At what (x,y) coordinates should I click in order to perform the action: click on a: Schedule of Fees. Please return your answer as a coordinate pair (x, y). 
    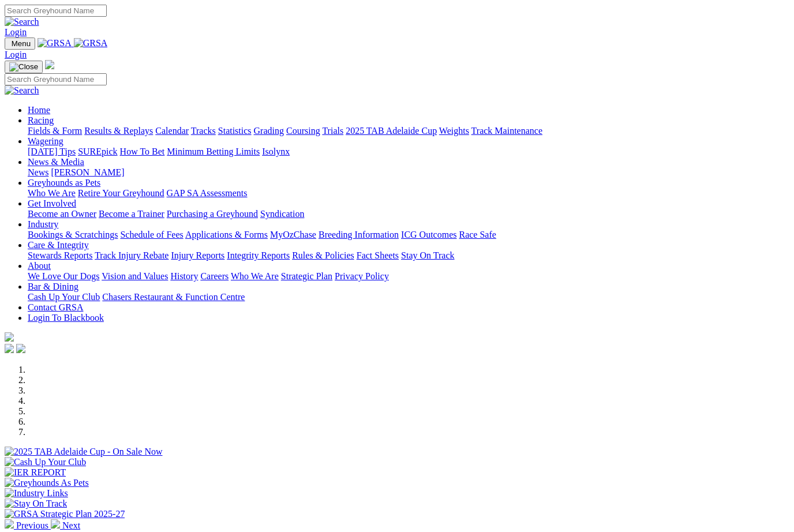
    Looking at the image, I should click on (151, 234).